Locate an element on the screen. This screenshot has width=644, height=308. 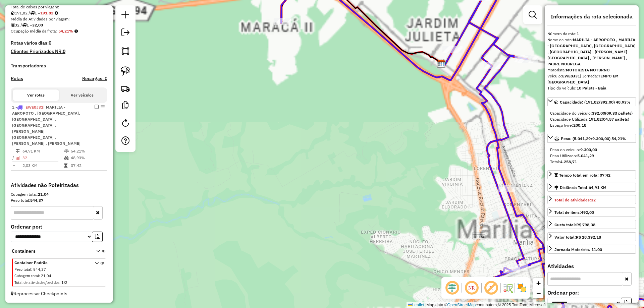
span: Reprocessar Checkpoints is located at coordinates (39, 294).